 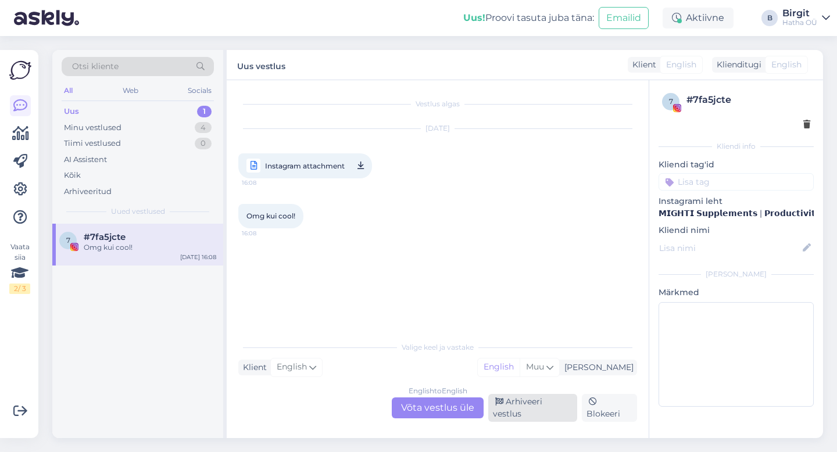 I want to click on div: Klienditugi, so click(x=737, y=65).